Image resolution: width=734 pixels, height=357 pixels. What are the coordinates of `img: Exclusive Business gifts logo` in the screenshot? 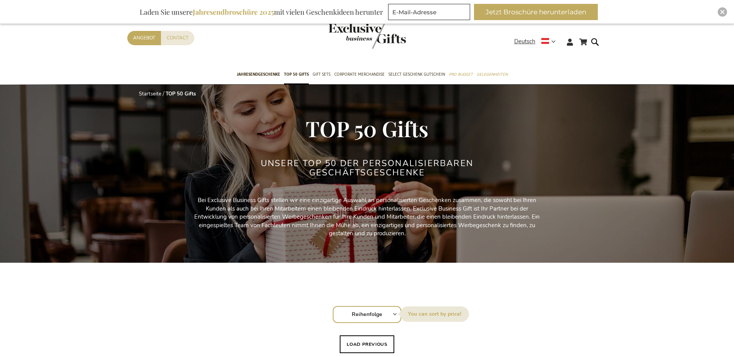 It's located at (367, 36).